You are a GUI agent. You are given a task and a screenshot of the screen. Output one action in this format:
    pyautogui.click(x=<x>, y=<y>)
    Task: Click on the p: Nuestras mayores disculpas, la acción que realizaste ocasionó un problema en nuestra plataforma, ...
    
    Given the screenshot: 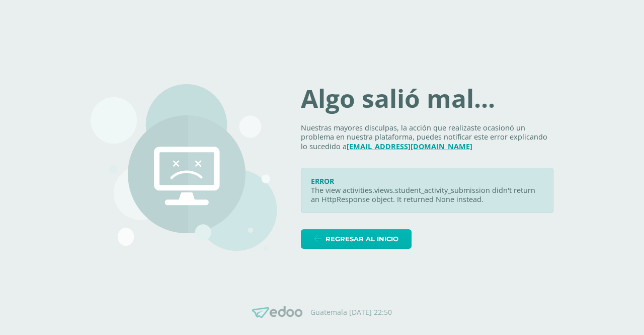 What is the action you would take?
    pyautogui.click(x=427, y=138)
    